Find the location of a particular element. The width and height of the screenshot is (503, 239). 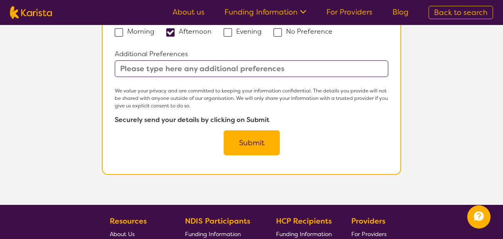

button: Channel Menu is located at coordinates (479, 217).